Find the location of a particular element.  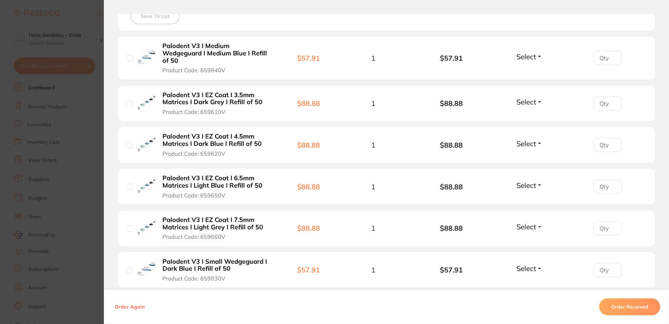

span: Product Code: 659830V is located at coordinates (194, 279).